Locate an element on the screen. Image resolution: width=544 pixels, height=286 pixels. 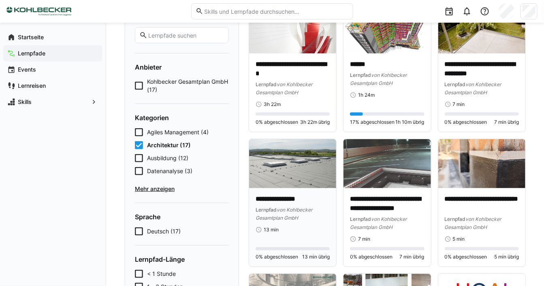
span: 3h 22m übrig is located at coordinates (315, 122).